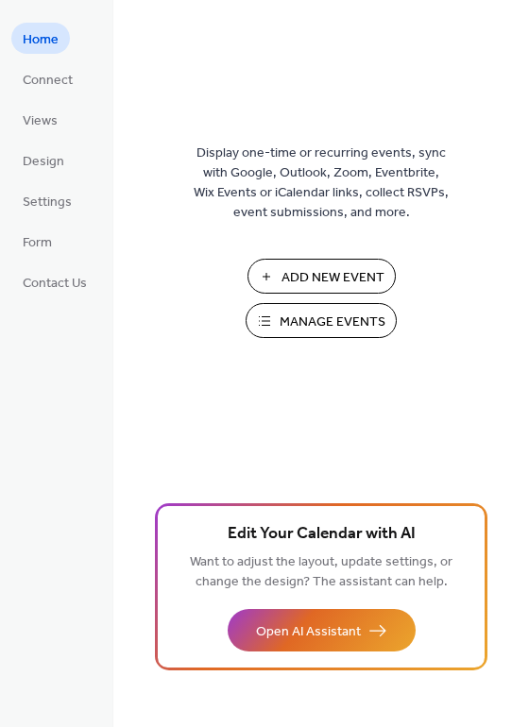 Image resolution: width=529 pixels, height=727 pixels. What do you see at coordinates (40, 119) in the screenshot?
I see `a: Views` at bounding box center [40, 119].